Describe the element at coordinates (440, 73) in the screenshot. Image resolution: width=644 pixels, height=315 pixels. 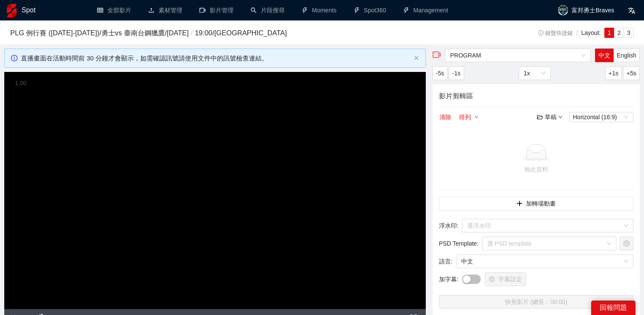
I see `button: -5s` at that location.